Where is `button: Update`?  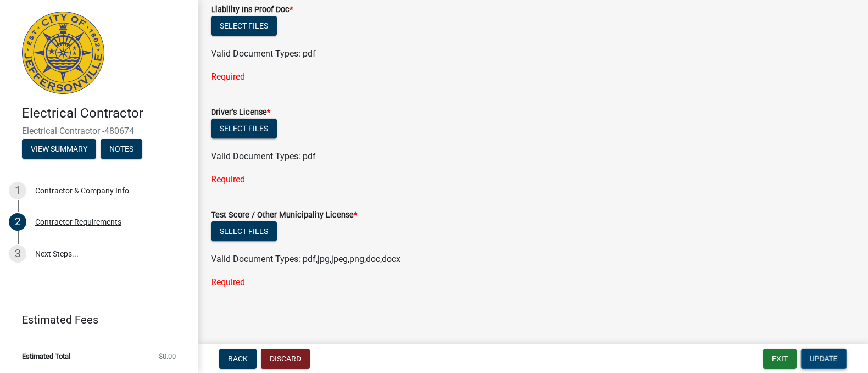
button: Update is located at coordinates (823, 358).